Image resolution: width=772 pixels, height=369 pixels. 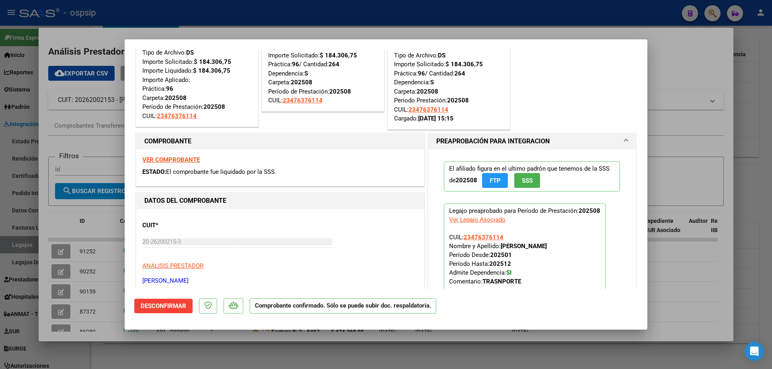 What do you see at coordinates (498, 260) in the screenshot?
I see `span: CUIL: Nombre y Apellido: Período Desde: Período Hasta: Admite Dependencia:` at bounding box center [498, 260].